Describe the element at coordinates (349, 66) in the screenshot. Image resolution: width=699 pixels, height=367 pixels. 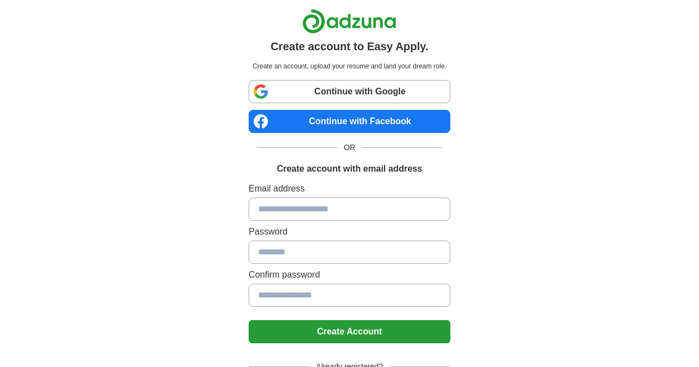
I see `p: Create an account, upload your resume and land your dream role.` at that location.